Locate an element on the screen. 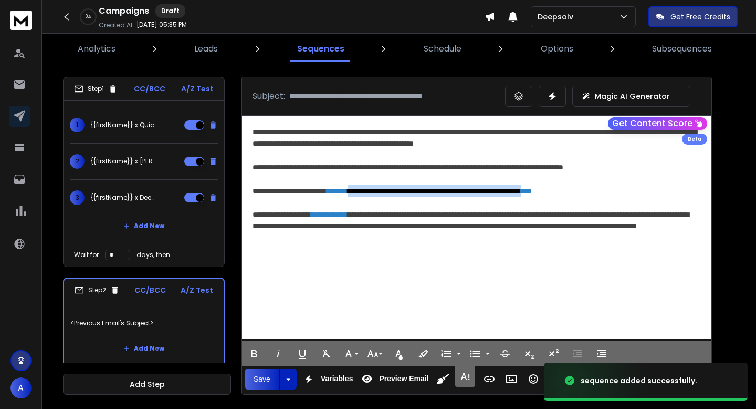 This screenshot has height=409, width=756. button: Underline (⌘U) is located at coordinates (303, 354).